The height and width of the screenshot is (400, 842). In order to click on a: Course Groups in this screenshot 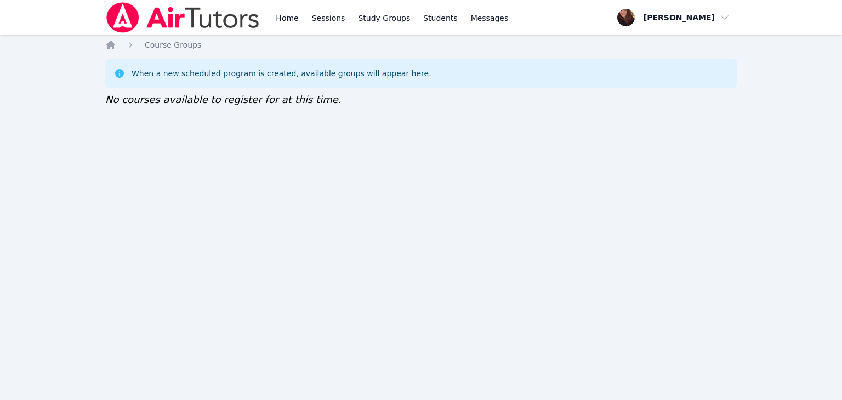, I will do `click(173, 45)`.